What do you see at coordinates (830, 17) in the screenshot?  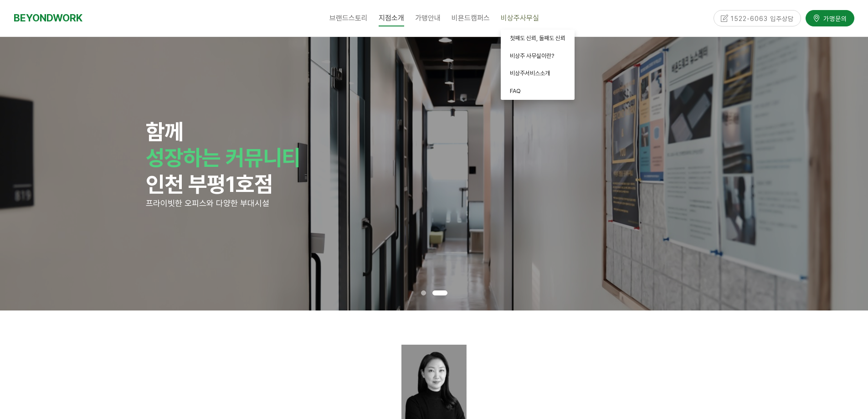 I see `a: 가맹문의` at bounding box center [830, 17].